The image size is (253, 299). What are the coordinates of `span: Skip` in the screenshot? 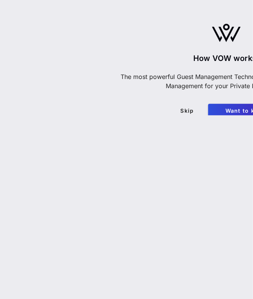 It's located at (187, 110).